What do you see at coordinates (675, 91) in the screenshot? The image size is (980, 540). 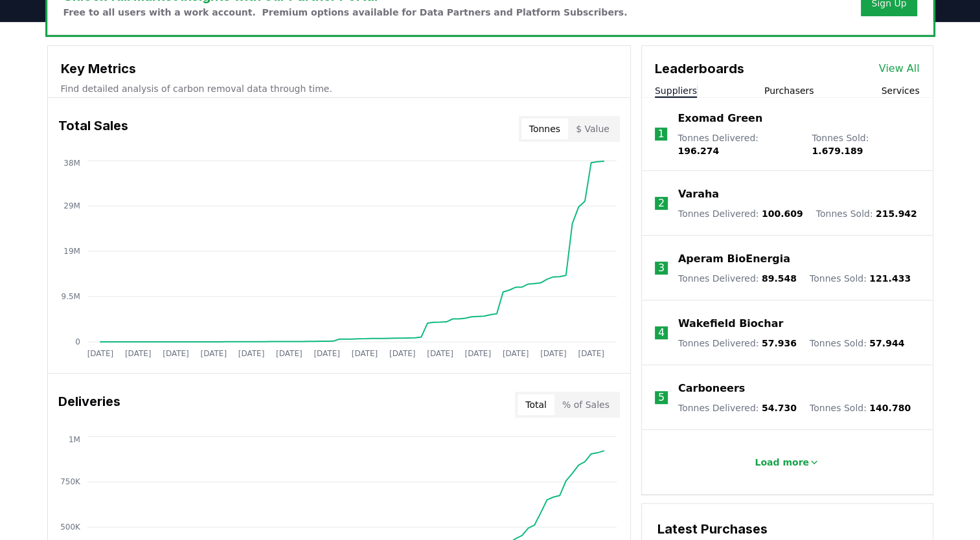 I see `button: Suppliers` at bounding box center [675, 91].